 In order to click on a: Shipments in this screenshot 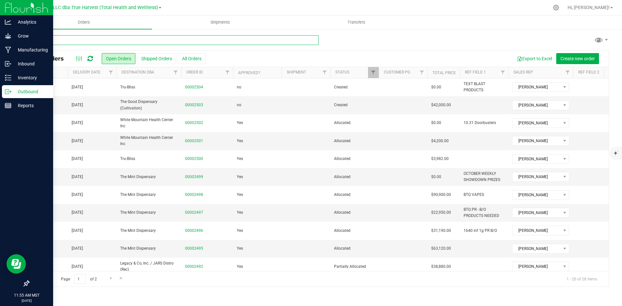, I will do `click(220, 22)`.